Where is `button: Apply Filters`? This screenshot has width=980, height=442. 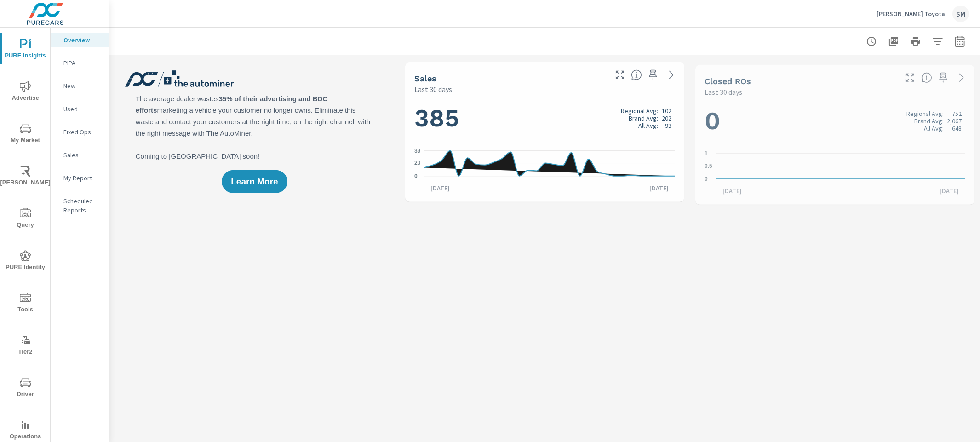 button: Apply Filters is located at coordinates (937, 41).